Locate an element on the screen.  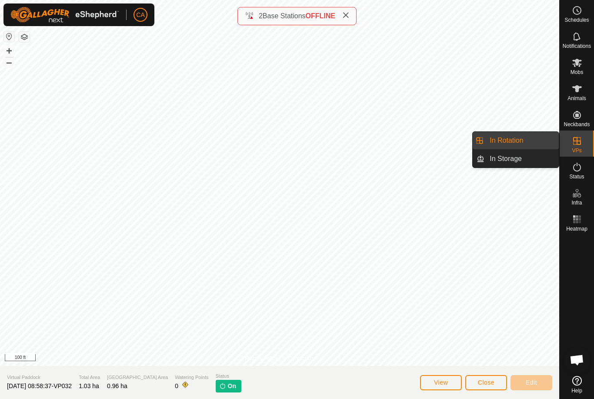
span: Heatmap is located at coordinates (577, 229).